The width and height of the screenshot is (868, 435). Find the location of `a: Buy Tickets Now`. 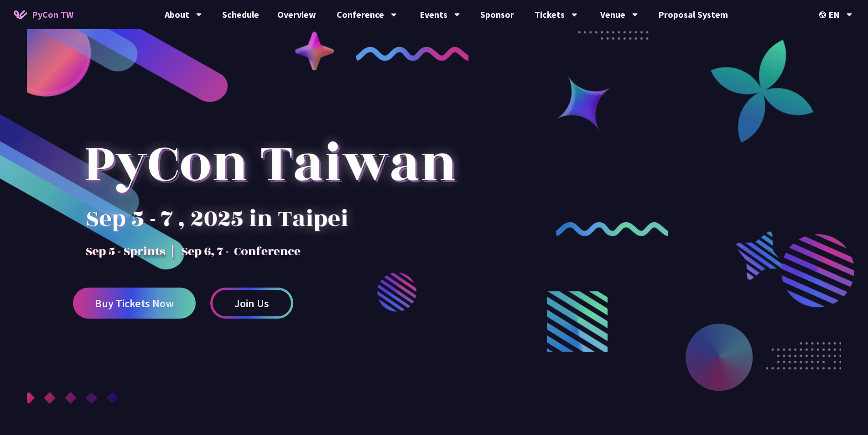

a: Buy Tickets Now is located at coordinates (134, 303).